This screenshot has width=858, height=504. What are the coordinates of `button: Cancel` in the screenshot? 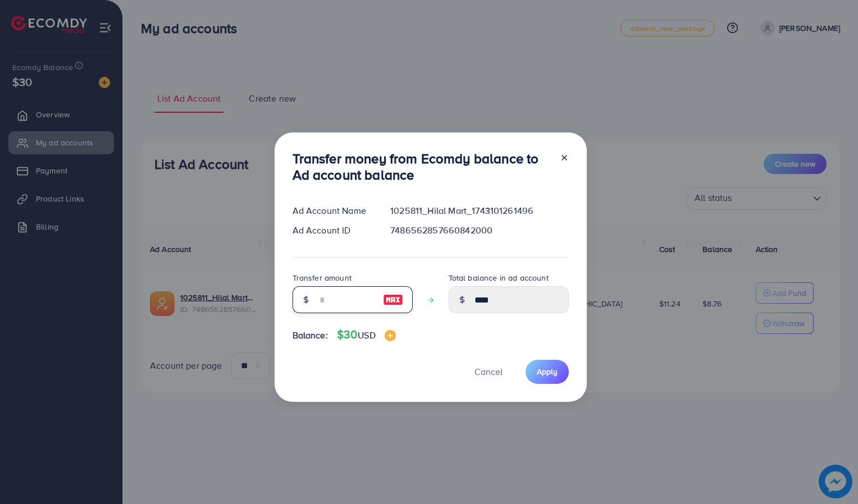 It's located at (489, 371).